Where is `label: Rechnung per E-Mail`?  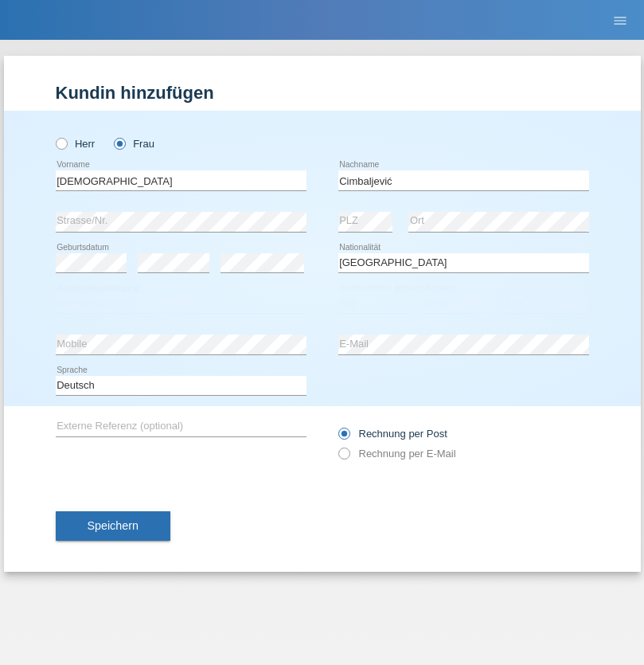
label: Rechnung per E-Mail is located at coordinates (398, 453).